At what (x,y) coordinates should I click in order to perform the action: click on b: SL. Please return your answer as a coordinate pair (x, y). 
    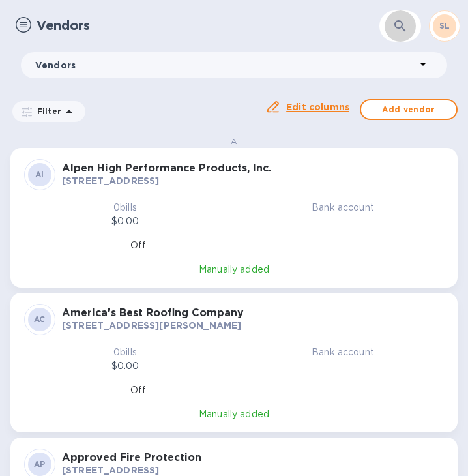
    Looking at the image, I should click on (445, 26).